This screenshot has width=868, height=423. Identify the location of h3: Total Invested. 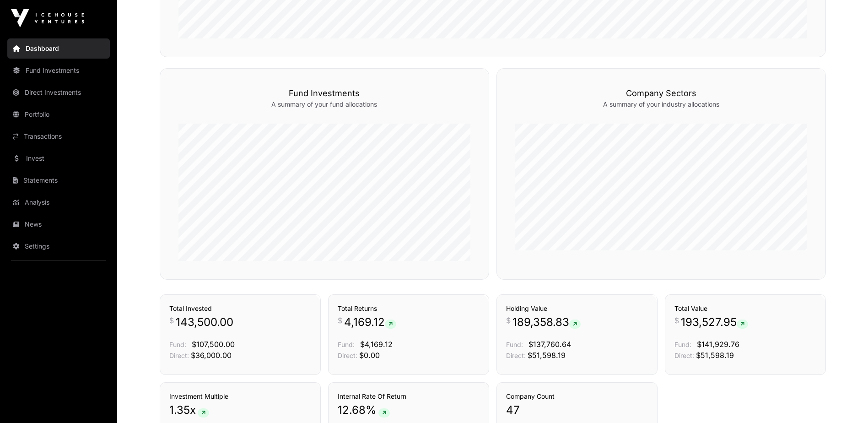
(241, 308).